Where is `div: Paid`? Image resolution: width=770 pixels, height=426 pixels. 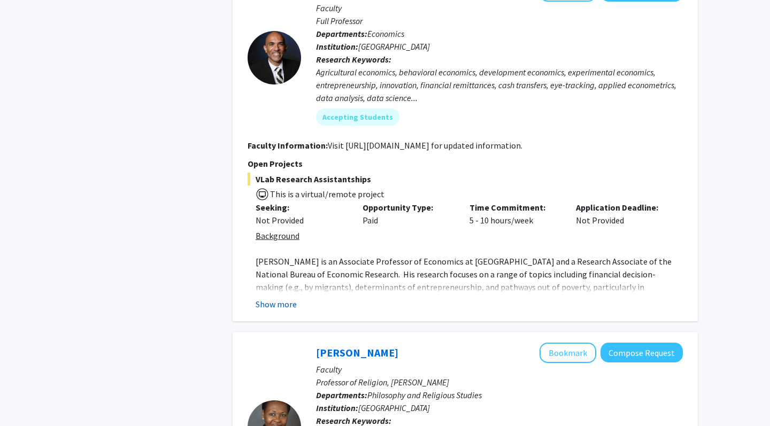
div: Paid is located at coordinates (408, 214).